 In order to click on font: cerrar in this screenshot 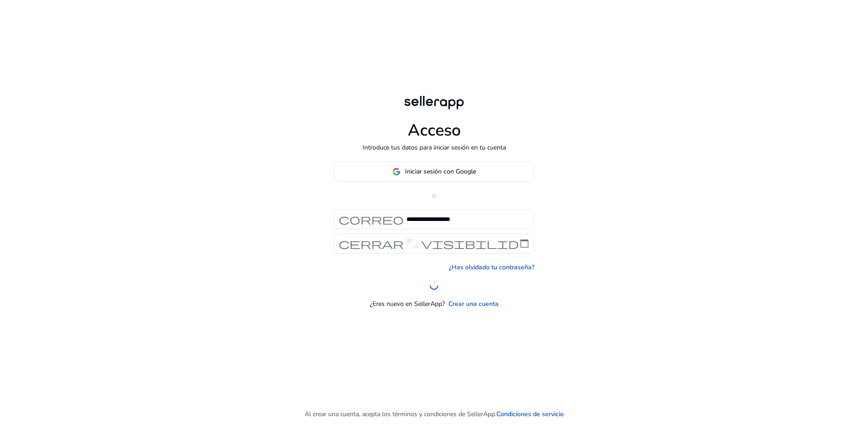, I will do `click(371, 243)`.